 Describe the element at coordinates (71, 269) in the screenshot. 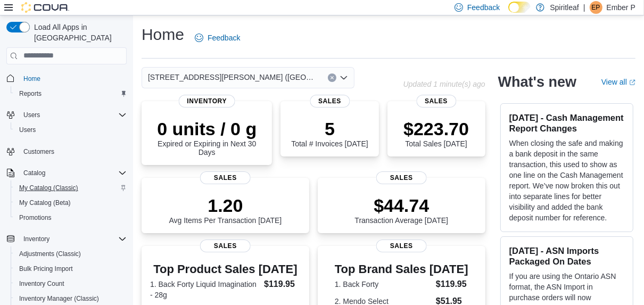

I see `button: Bulk Pricing Import` at that location.